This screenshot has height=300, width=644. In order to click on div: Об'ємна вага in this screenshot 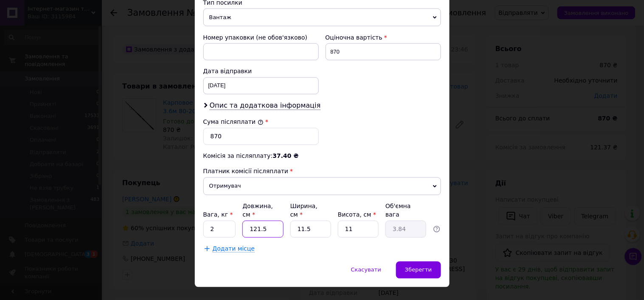, I will do `click(406, 210)`.